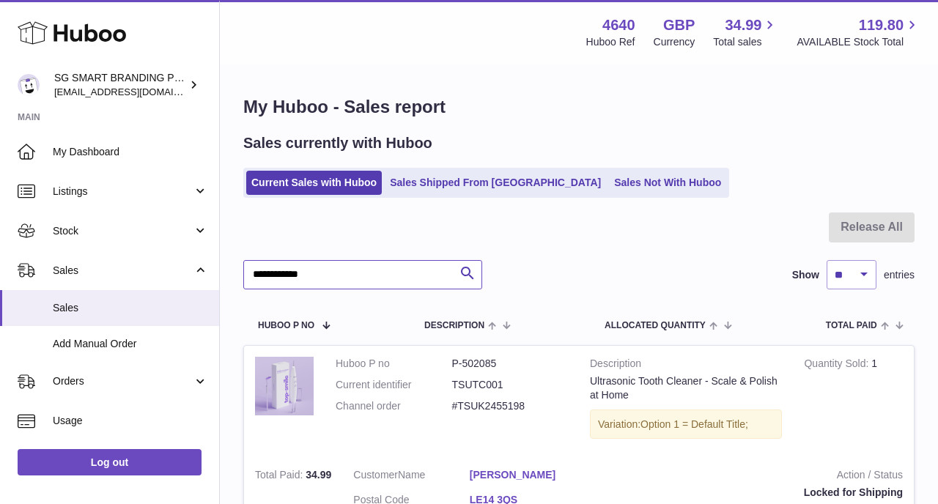  What do you see at coordinates (510, 406) in the screenshot?
I see `dd: #TSUK2455198` at bounding box center [510, 406].